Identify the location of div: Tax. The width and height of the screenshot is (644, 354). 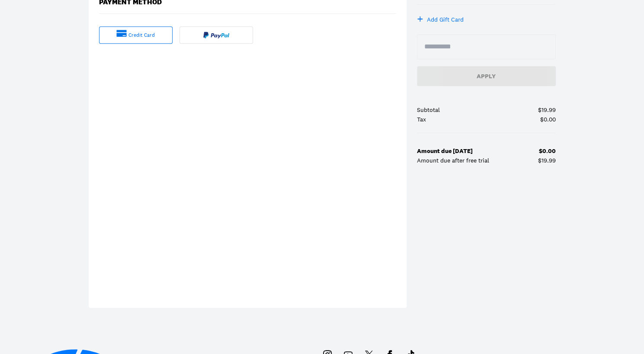
(421, 119).